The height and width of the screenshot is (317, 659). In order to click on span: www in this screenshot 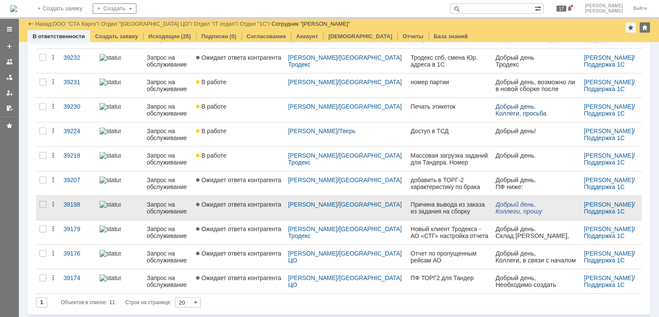, I will do `click(12, 137)`.